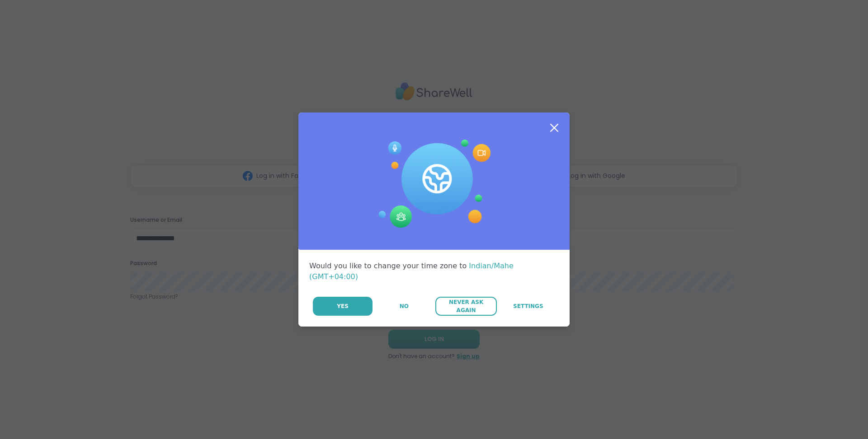  What do you see at coordinates (528, 306) in the screenshot?
I see `span: Settings` at bounding box center [528, 306].